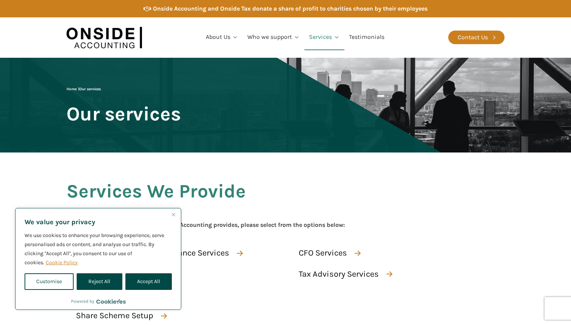 The image size is (571, 325). I want to click on div: Onside Accounting and Onside Tax donate a share of profit to charities chosen by their employees, so click(290, 9).